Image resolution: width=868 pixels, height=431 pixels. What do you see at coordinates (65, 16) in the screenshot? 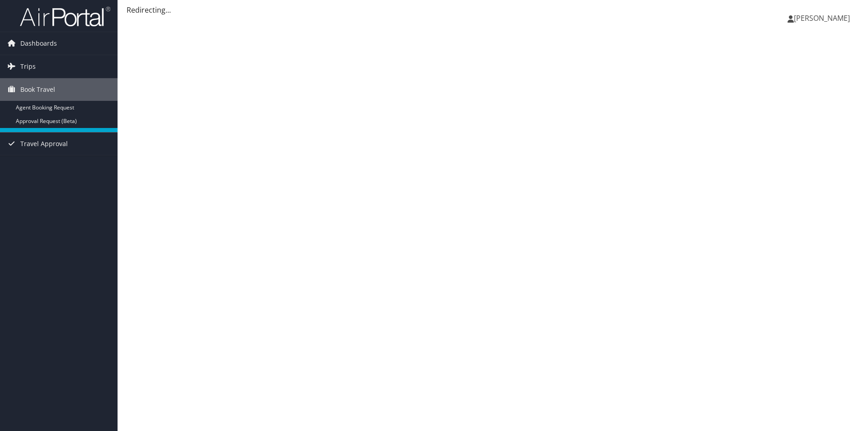
I see `img: airportal-logo.png` at bounding box center [65, 16].